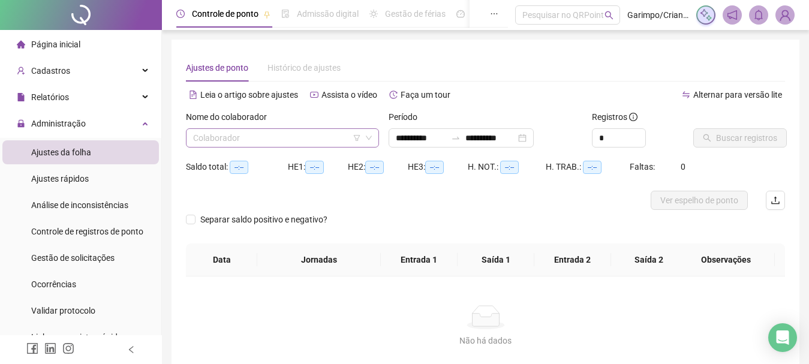 This screenshot has width=809, height=364. Describe the element at coordinates (63, 311) in the screenshot. I see `span: Validar protocolo` at that location.